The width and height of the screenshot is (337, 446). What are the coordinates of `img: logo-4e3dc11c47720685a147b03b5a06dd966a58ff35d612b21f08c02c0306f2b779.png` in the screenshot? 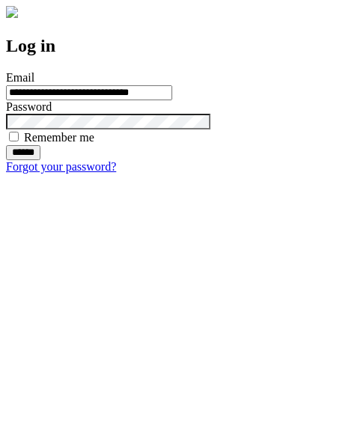 It's located at (12, 12).